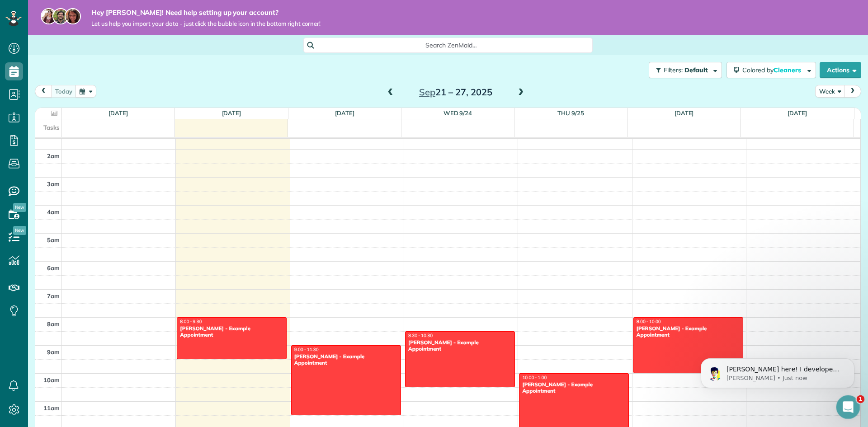  Describe the element at coordinates (534, 378) in the screenshot. I see `span: 10:00 - 1:00` at that location.